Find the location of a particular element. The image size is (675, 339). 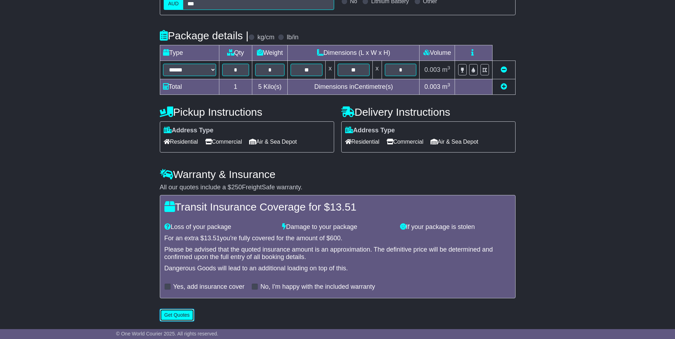

td: Weight is located at coordinates (270, 53).